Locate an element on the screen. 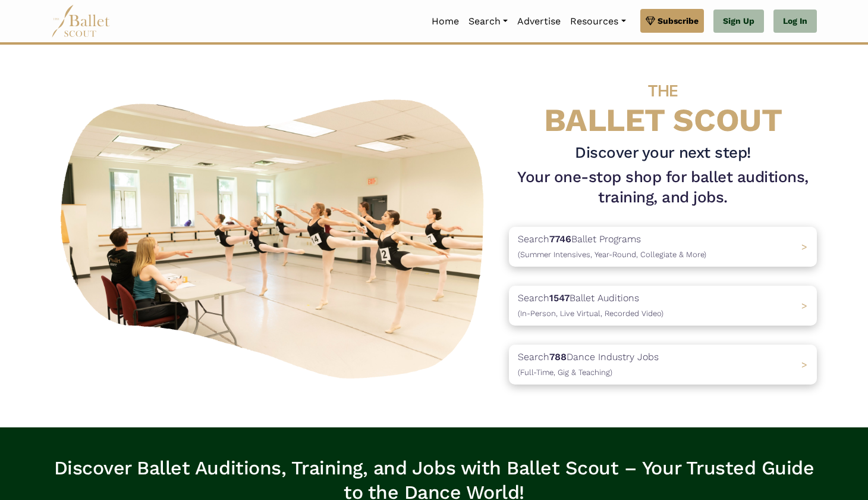  span: (Summer Intensives, Year-Round, Collegiate & More) is located at coordinates (612, 254).